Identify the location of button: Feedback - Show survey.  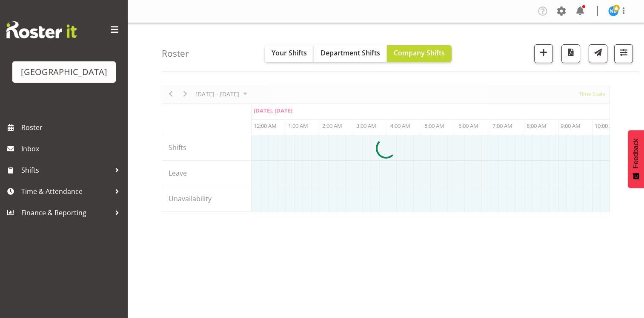
(636, 159).